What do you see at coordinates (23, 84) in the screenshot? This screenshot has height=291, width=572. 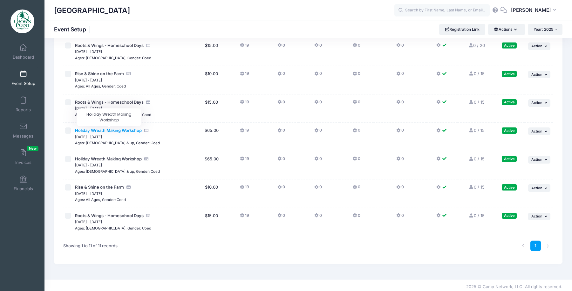 I see `span: Event Setup` at bounding box center [23, 84].